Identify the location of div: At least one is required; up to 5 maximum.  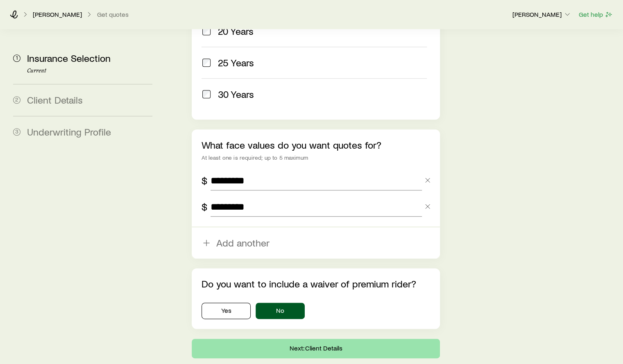
(315, 158).